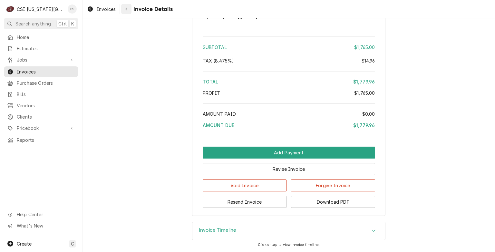  Describe the element at coordinates (289, 152) in the screenshot. I see `button: Add Payment` at that location.